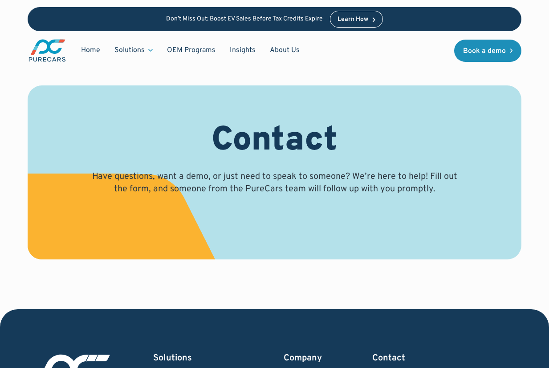 The image size is (549, 368). What do you see at coordinates (484, 51) in the screenshot?
I see `div: Book a demo` at bounding box center [484, 51].